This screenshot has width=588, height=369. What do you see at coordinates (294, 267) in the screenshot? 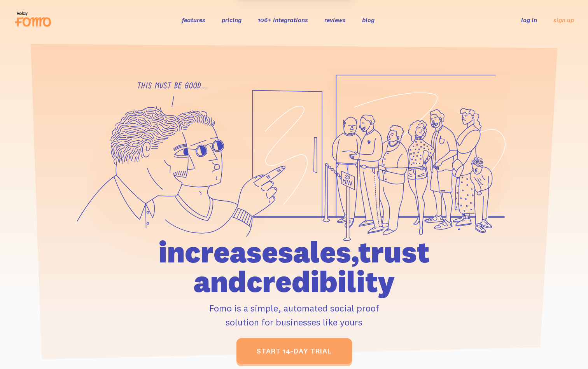
I see `h1: increase sales, trust and credibility` at bounding box center [294, 267].